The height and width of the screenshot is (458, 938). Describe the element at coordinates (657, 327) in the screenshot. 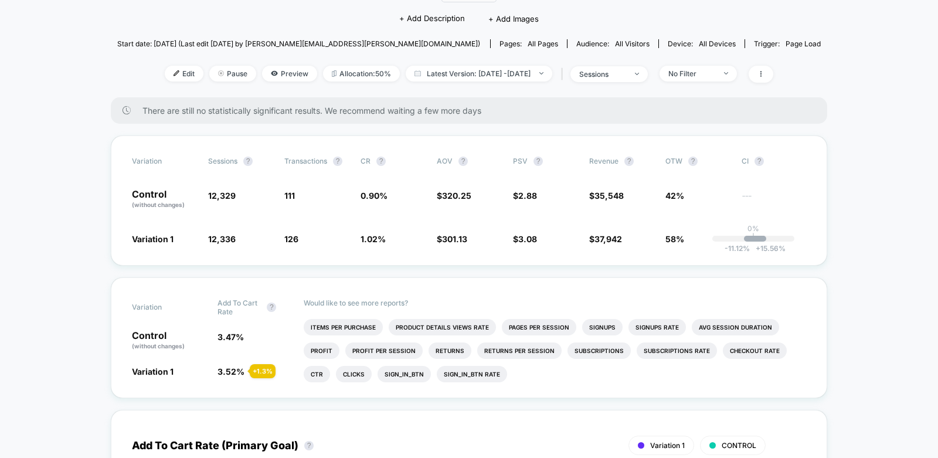

I see `li: Signups Rate` at that location.